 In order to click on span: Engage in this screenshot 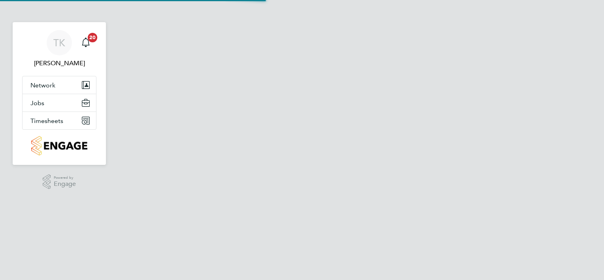, I will do `click(65, 184)`.